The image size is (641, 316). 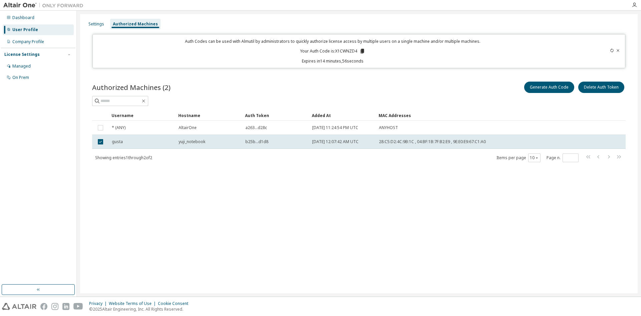 I want to click on div: Settings, so click(x=96, y=24).